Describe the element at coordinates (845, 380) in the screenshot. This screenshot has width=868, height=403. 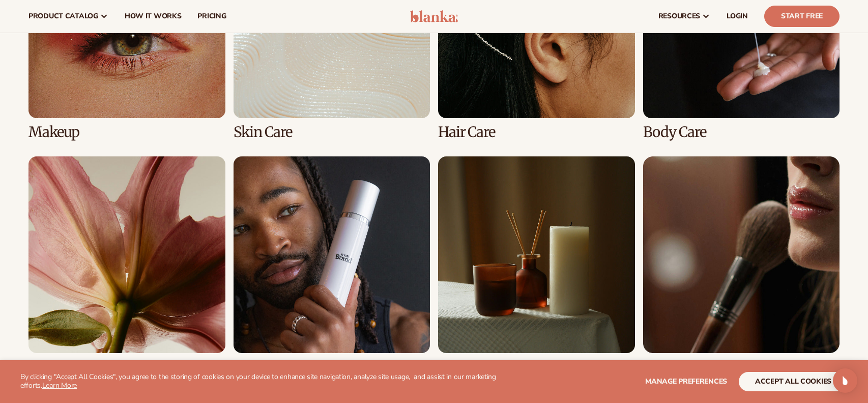
I see `div: Open Intercom Messenger` at that location.